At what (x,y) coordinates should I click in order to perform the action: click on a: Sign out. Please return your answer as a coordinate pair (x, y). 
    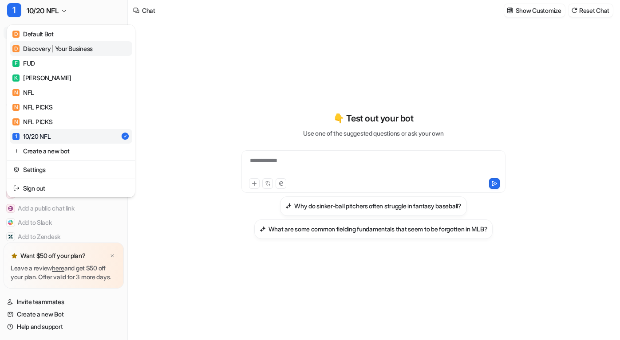
    Looking at the image, I should click on (71, 188).